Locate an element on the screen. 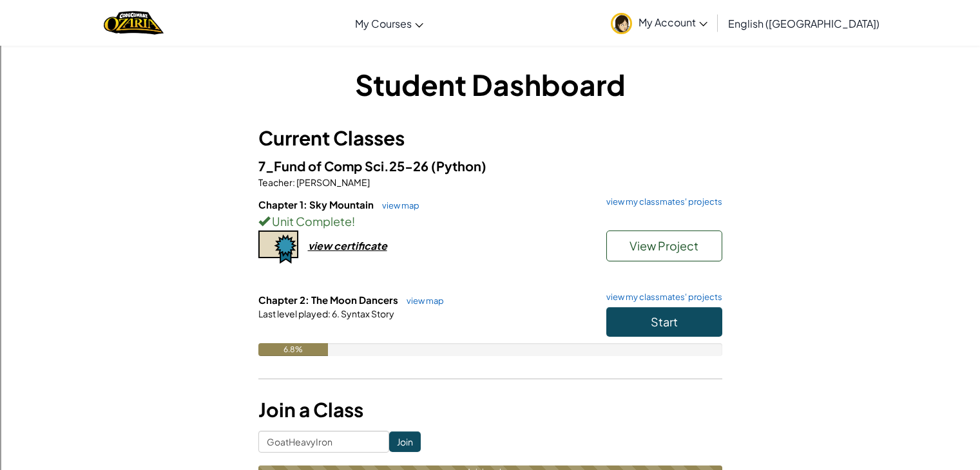  span: My Account is located at coordinates (672, 22).